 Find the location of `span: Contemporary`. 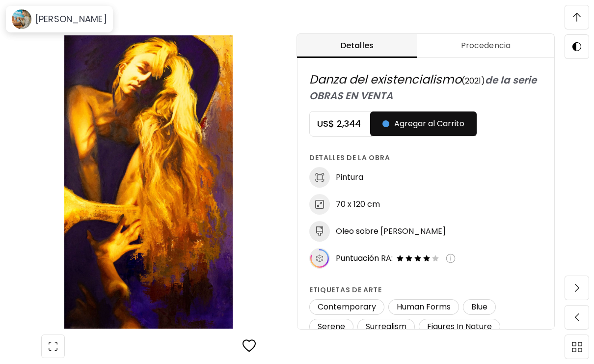

span: Contemporary is located at coordinates (346, 307).